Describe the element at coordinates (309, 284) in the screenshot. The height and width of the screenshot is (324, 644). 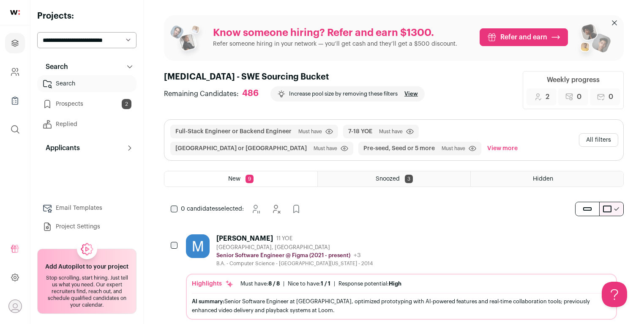
I see `div: Nice to have:` at that location.